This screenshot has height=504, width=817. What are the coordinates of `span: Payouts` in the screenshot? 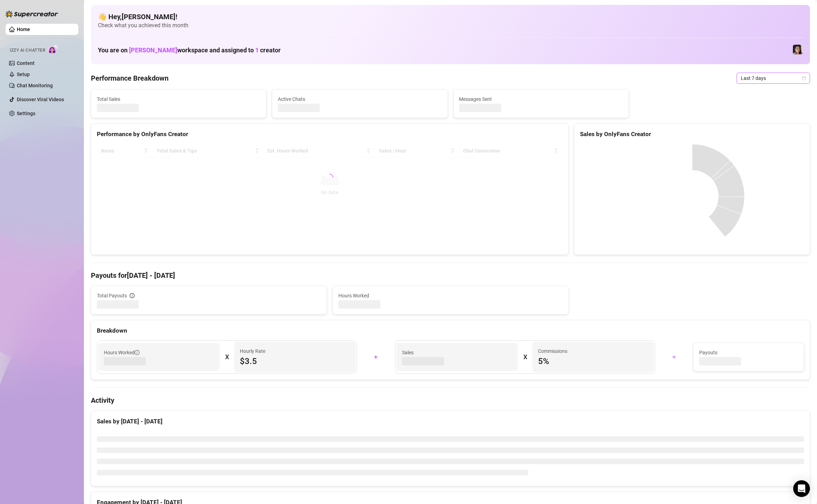 It's located at (748, 352).